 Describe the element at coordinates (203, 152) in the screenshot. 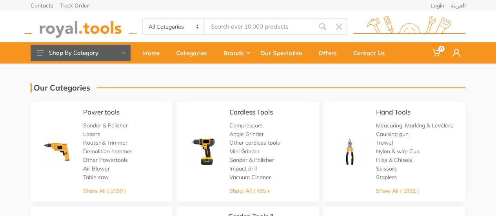

I see `img: Royal - Cordless Tools` at that location.